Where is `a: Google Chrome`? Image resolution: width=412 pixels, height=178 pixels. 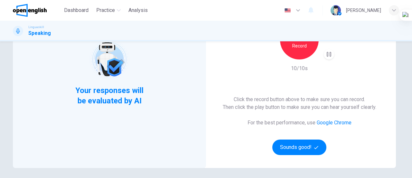 a: Google Chrome is located at coordinates (335, 122).